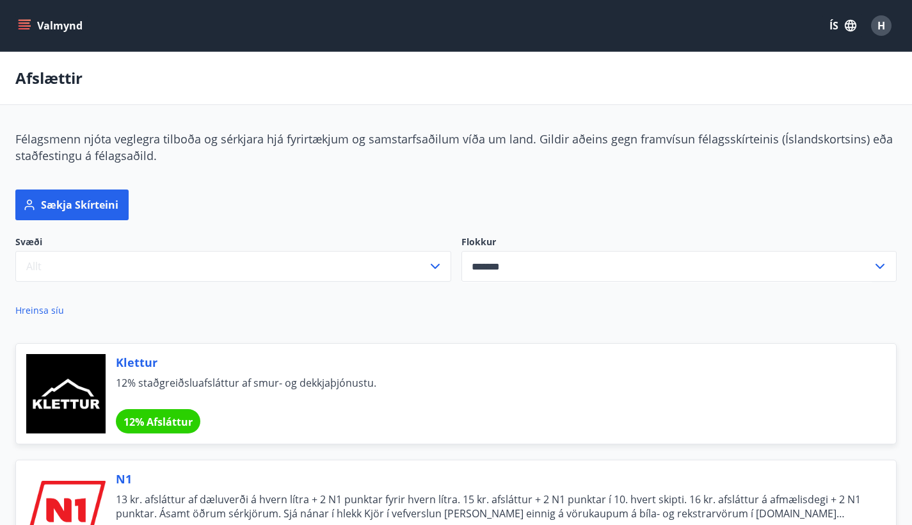 The image size is (912, 525). Describe the element at coordinates (51, 26) in the screenshot. I see `button: menu` at that location.